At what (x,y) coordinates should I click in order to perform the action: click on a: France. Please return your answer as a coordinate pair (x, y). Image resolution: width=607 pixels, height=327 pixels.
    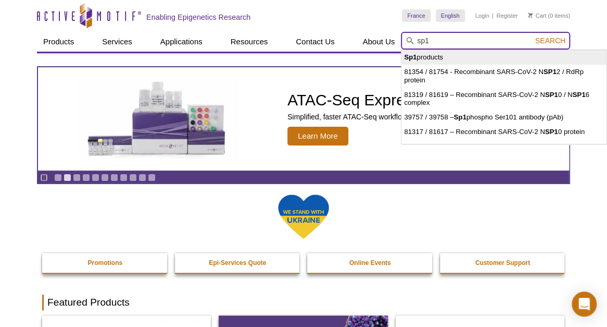
    Looking at the image, I should click on (416, 16).